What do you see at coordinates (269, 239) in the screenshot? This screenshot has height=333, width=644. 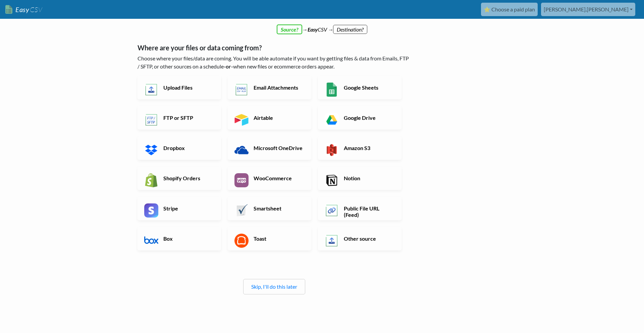 I see `a: Toast` at bounding box center [269, 239].